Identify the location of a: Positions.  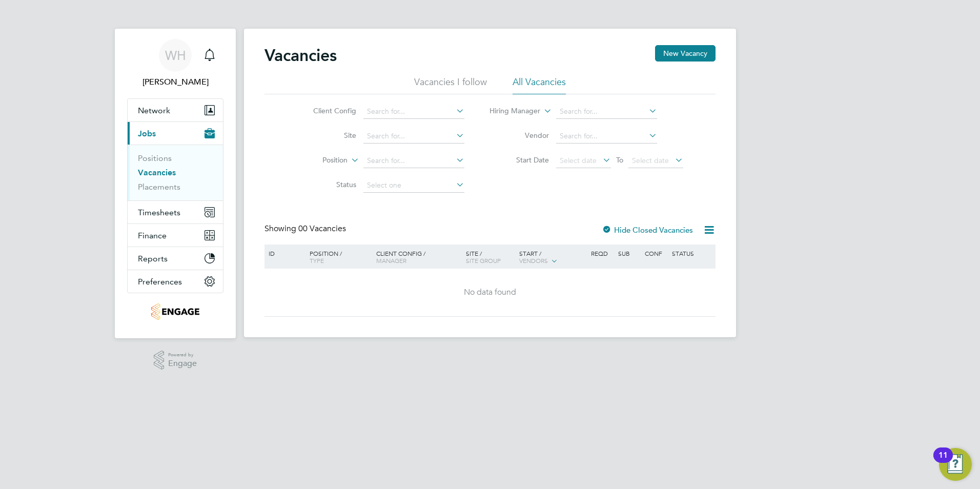
(155, 158).